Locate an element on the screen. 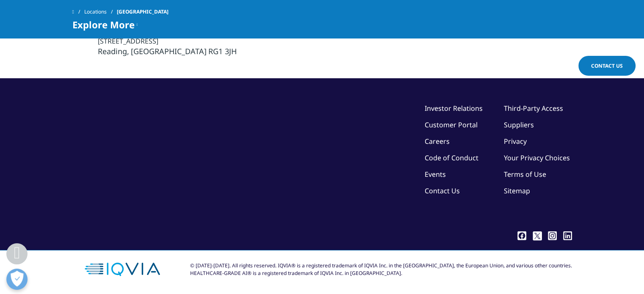  button: Open Preferences is located at coordinates (17, 279).